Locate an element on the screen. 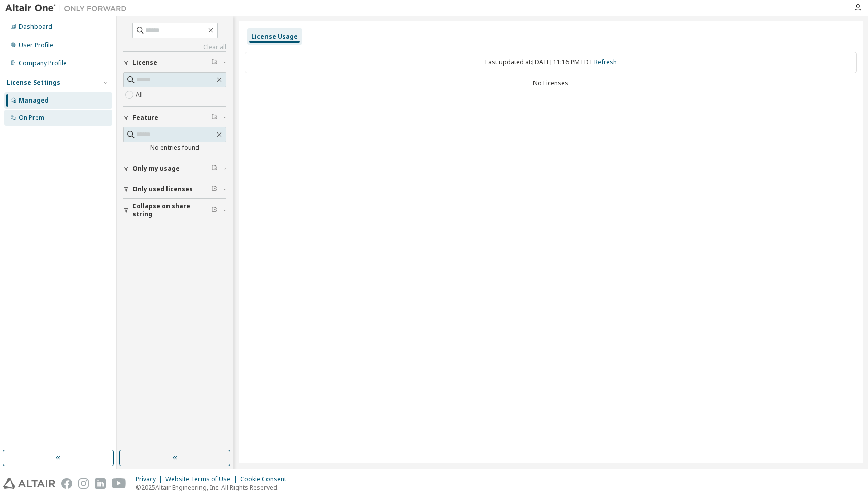 This screenshot has height=498, width=868. span: Collapse on share string is located at coordinates (172, 210).